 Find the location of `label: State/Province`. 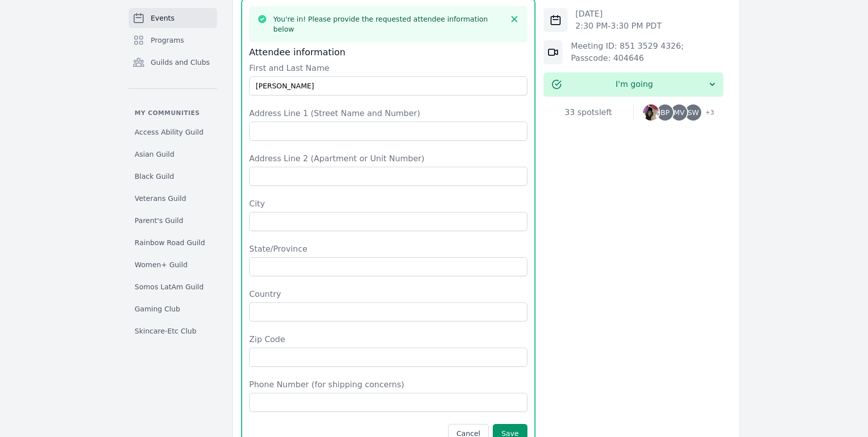

label: State/Province is located at coordinates (388, 249).